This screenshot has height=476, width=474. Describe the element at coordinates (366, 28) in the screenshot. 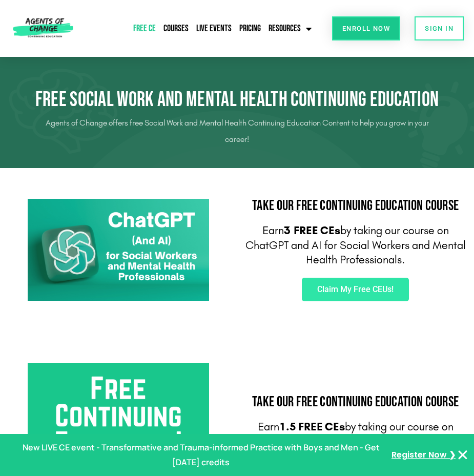

I see `span: Enroll Now` at that location.